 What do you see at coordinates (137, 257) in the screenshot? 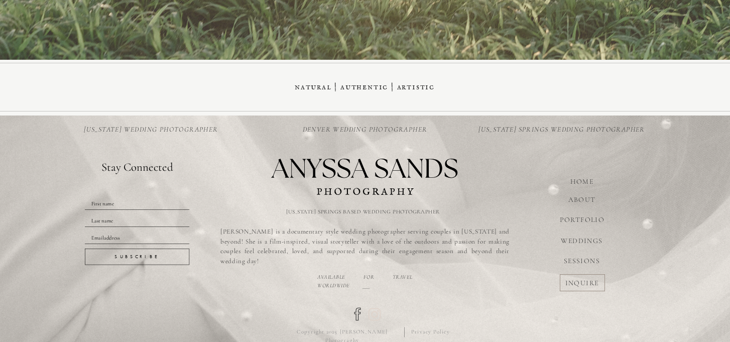
I see `button: Subscribe` at bounding box center [137, 257].